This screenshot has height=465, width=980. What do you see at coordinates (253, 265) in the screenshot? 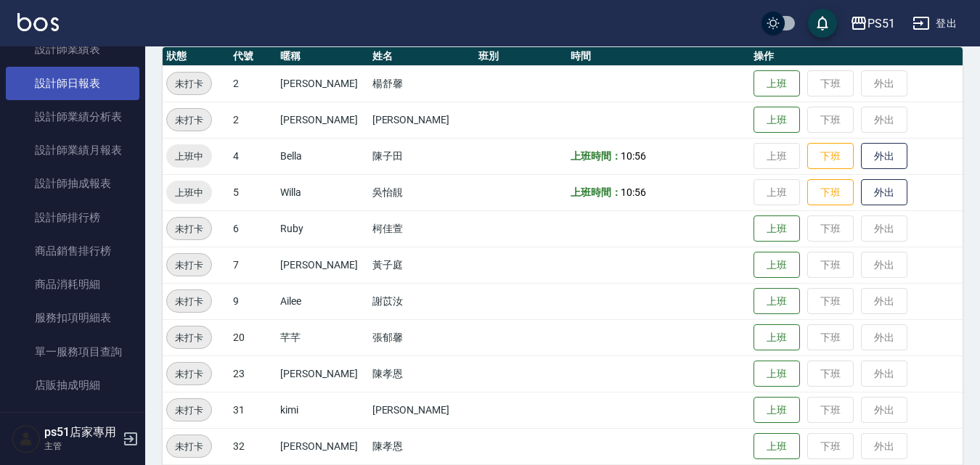
I see `td: 7` at bounding box center [253, 265].